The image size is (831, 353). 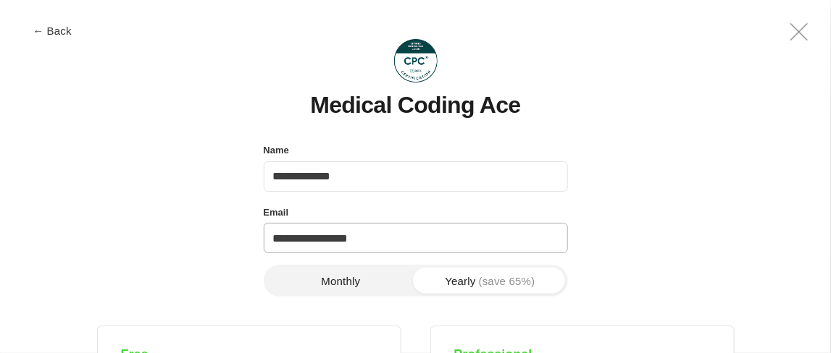 I want to click on h1: Medical Coding Ace, so click(x=415, y=105).